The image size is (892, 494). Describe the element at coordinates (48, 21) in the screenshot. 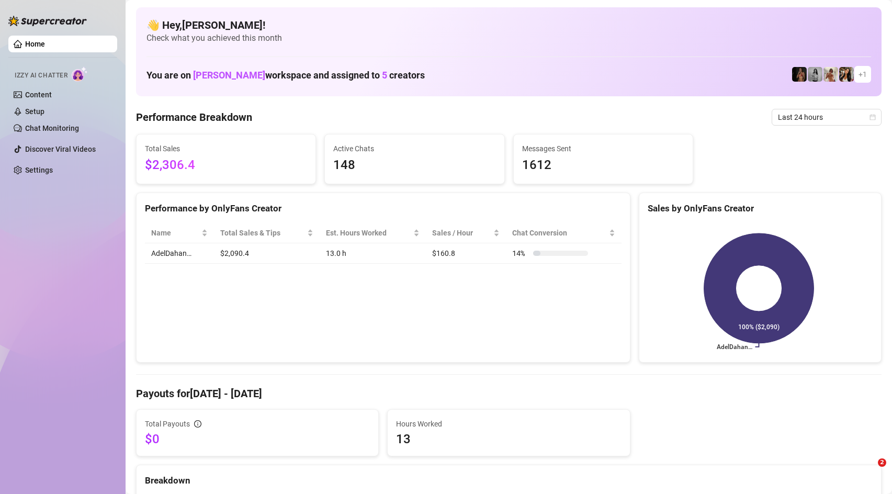

I see `img: logo-BBDzfeDw.svg` at that location.